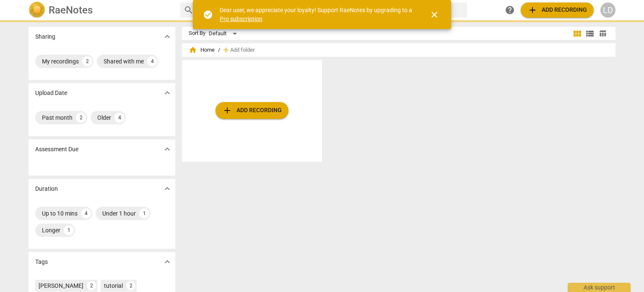  Describe the element at coordinates (51, 230) in the screenshot. I see `div: Longer` at that location.